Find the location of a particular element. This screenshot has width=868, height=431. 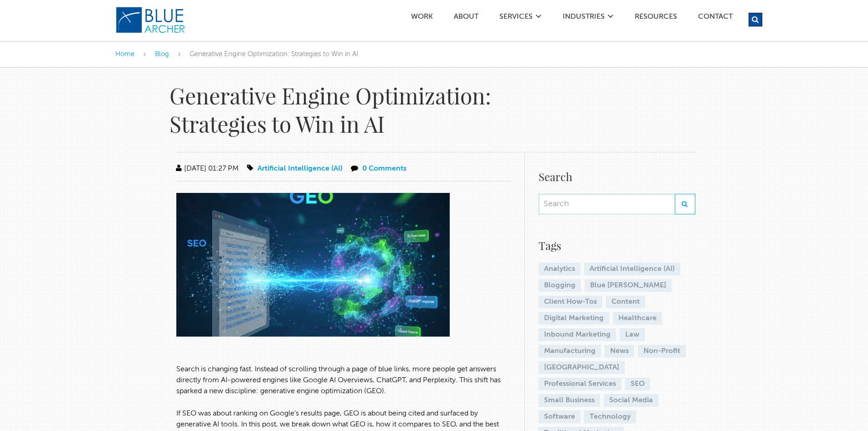

img: Generative Engine Optimization - GEO is located at coordinates (313, 264).